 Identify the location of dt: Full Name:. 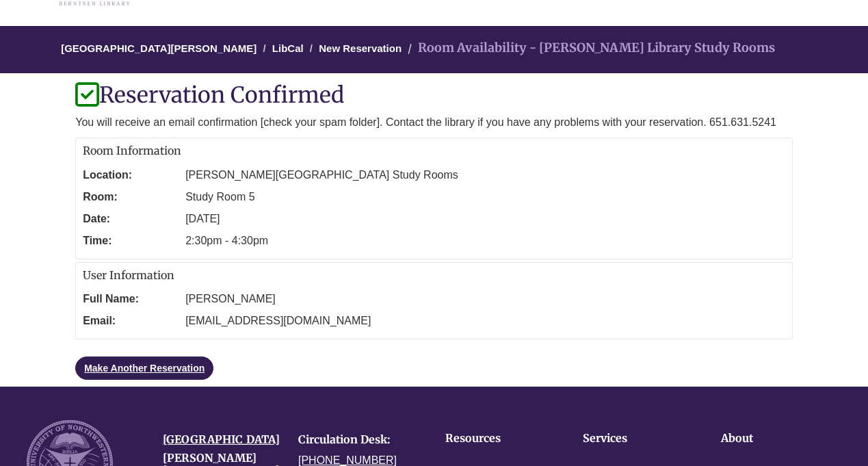
(130, 299).